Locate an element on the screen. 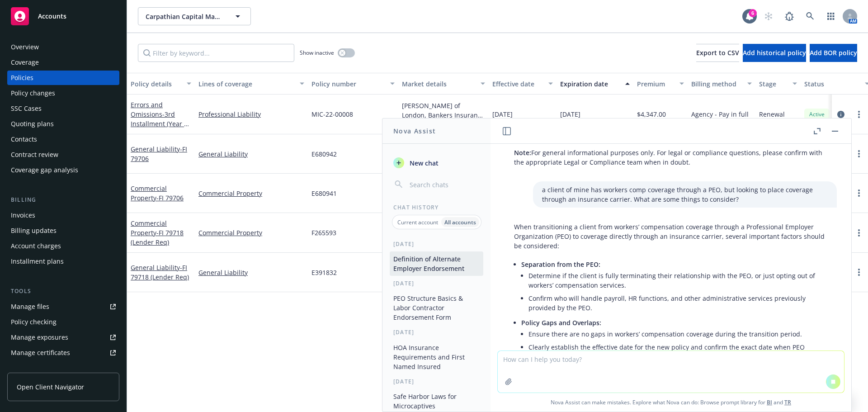 This screenshot has width=868, height=412. span: E680941 is located at coordinates (324, 193).